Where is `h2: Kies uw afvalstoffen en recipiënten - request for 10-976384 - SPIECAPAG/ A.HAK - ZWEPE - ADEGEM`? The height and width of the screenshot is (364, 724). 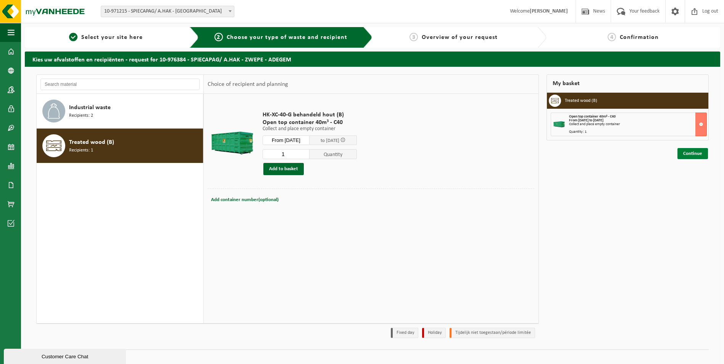 h2: Kies uw afvalstoffen en recipiënten - request for 10-976384 - SPIECAPAG/ A.HAK - ZWEPE - ADEGEM is located at coordinates (373, 59).